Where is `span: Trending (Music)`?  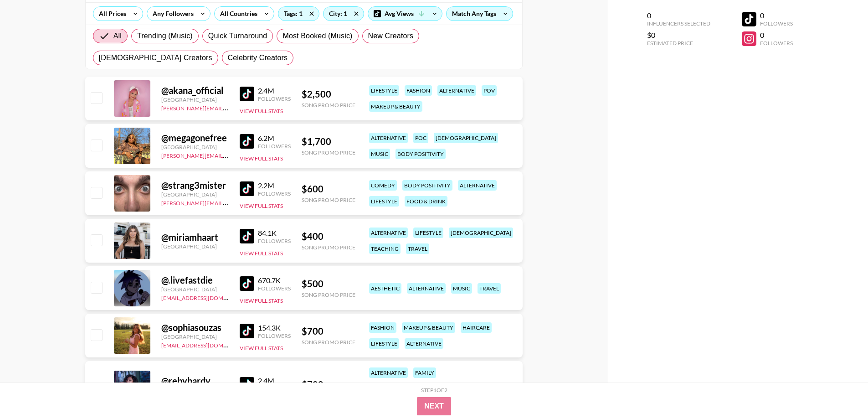 span: Trending (Music) is located at coordinates (165, 36).